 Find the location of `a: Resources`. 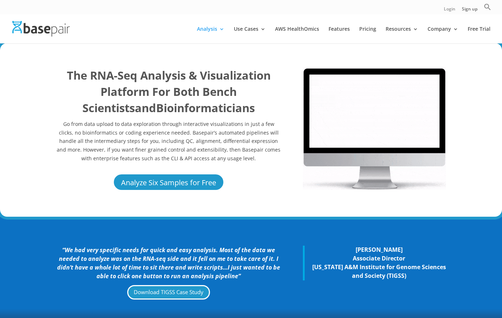

a: Resources is located at coordinates (402, 35).